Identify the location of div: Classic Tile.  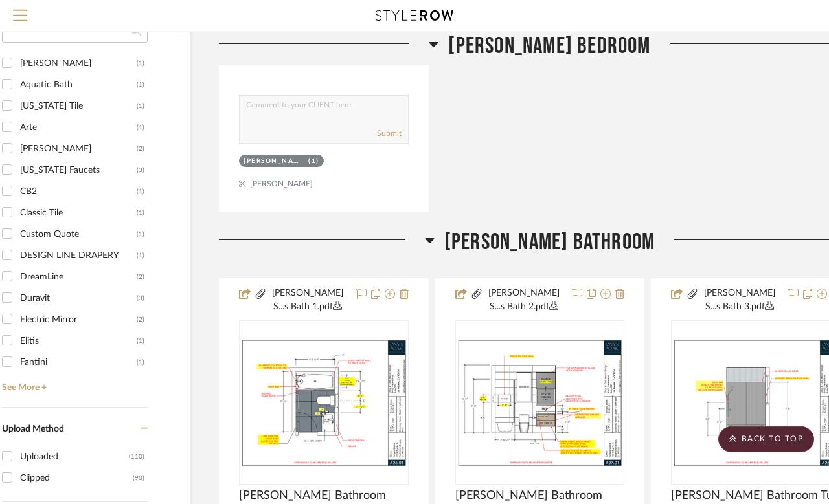
(78, 213).